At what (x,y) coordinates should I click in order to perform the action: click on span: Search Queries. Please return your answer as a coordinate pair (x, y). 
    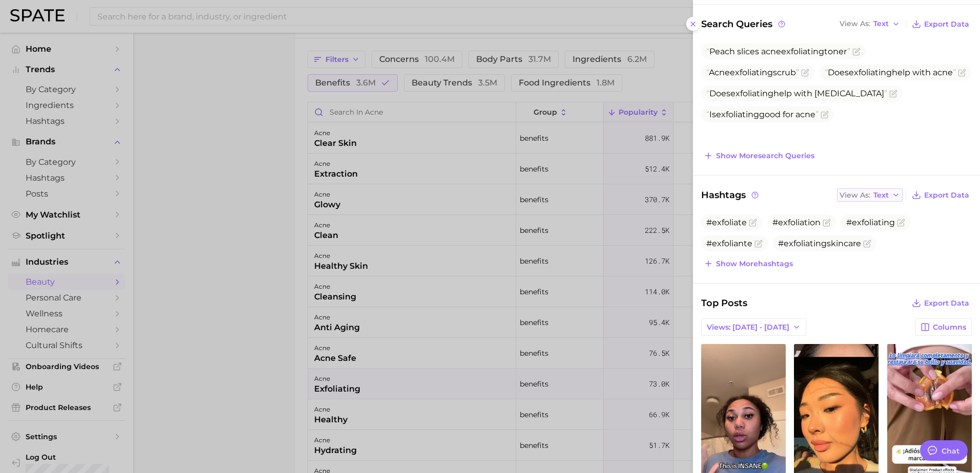
    Looking at the image, I should click on (743, 24).